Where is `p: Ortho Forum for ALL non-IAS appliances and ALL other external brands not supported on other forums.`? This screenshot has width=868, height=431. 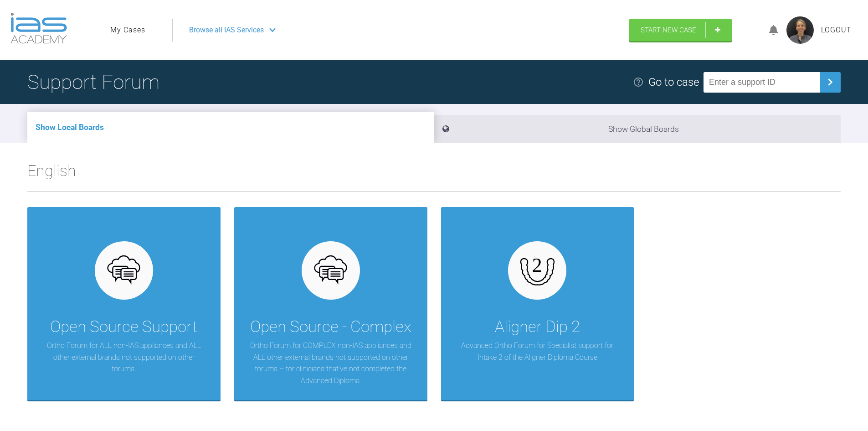 p: Ortho Forum for ALL non-IAS appliances and ALL other external brands not supported on other forums. is located at coordinates (124, 357).